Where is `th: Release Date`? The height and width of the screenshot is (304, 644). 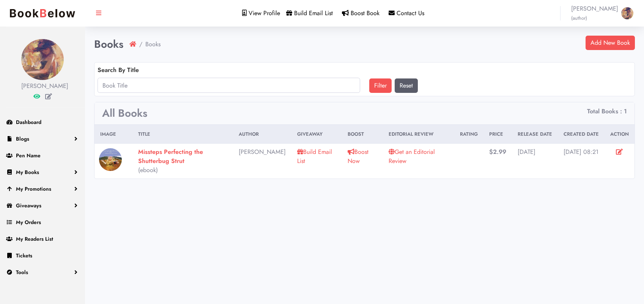
th: Release Date is located at coordinates (535, 134).